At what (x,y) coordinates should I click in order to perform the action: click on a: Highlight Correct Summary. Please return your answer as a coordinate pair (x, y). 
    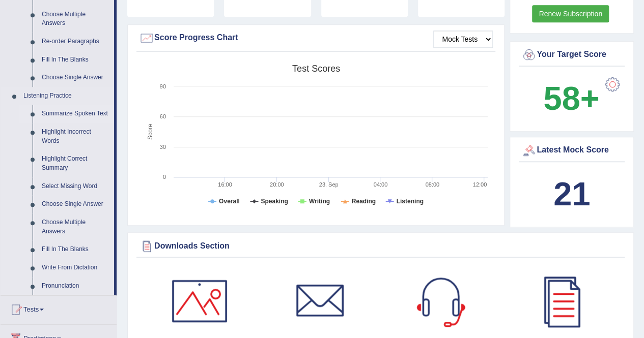
    Looking at the image, I should click on (75, 163).